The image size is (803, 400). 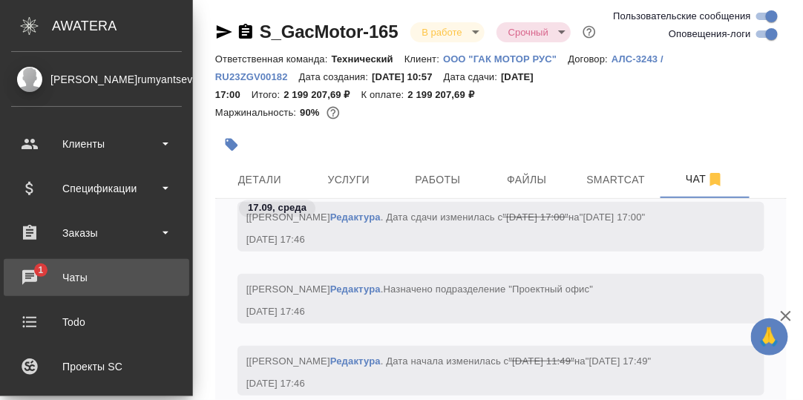 What do you see at coordinates (489, 289) in the screenshot?
I see `span: Назначено подразделение "Проектный офис"` at bounding box center [489, 289].